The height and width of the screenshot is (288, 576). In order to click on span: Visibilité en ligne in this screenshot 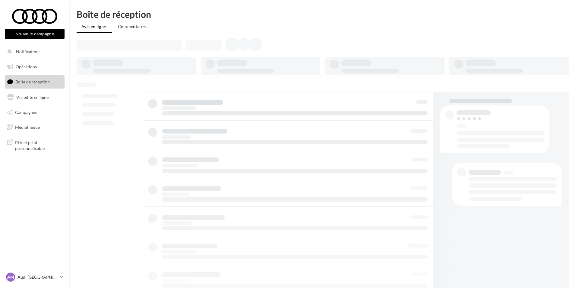, I will do `click(32, 97)`.